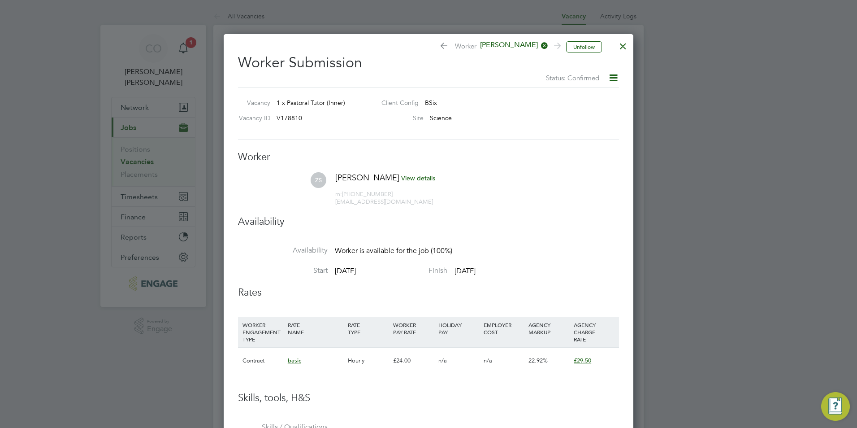  Describe the element at coordinates (413, 328) in the screenshot. I see `div: WORKER PAY RATE` at that location.